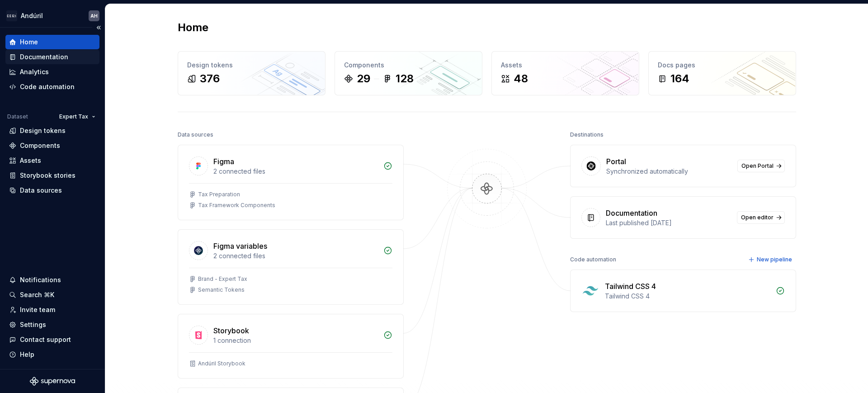 This screenshot has width=868, height=393. Describe the element at coordinates (408, 73) in the screenshot. I see `a: Components29128` at that location.